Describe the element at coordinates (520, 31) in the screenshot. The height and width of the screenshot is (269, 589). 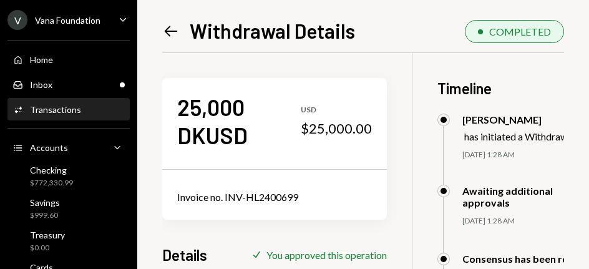
I see `div: COMPLETED` at that location.